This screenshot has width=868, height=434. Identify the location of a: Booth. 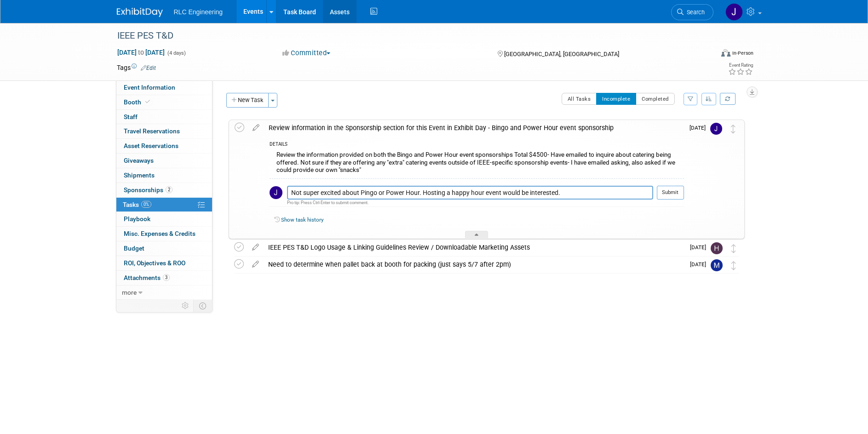
(164, 102).